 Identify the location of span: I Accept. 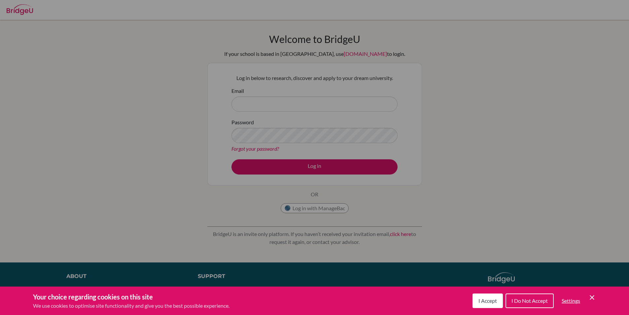
(488, 300).